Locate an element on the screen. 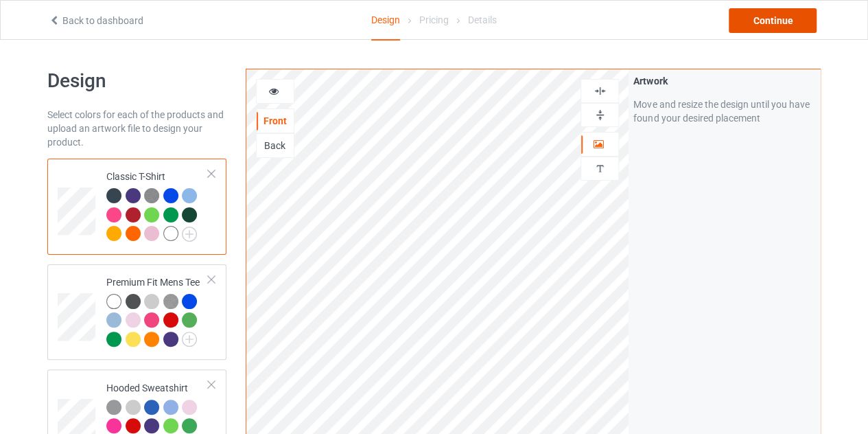 This screenshot has height=434, width=868. a: Back to dashboard is located at coordinates (96, 21).